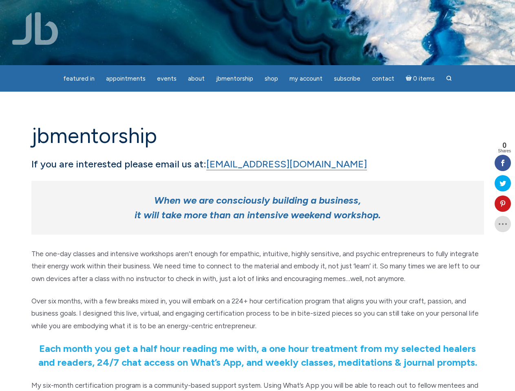 The height and width of the screenshot is (391, 515). What do you see at coordinates (420, 78) in the screenshot?
I see `a: Cart0 items` at bounding box center [420, 78].